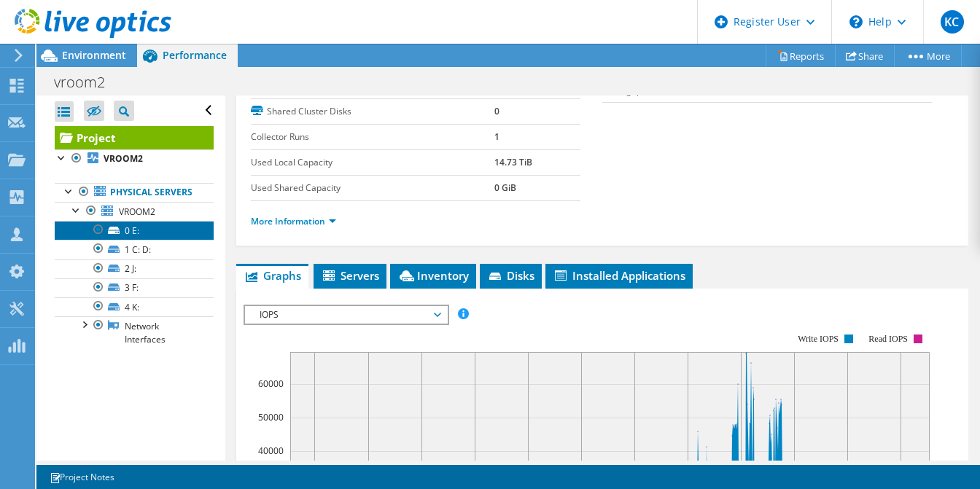 The height and width of the screenshot is (489, 980). I want to click on span: IOPS, so click(346, 315).